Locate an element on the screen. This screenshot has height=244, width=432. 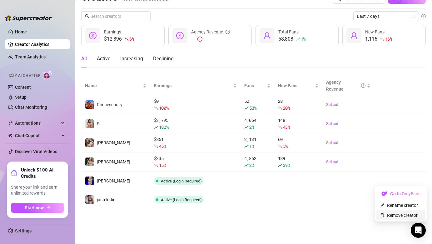
div: Active is located at coordinates (103, 59).